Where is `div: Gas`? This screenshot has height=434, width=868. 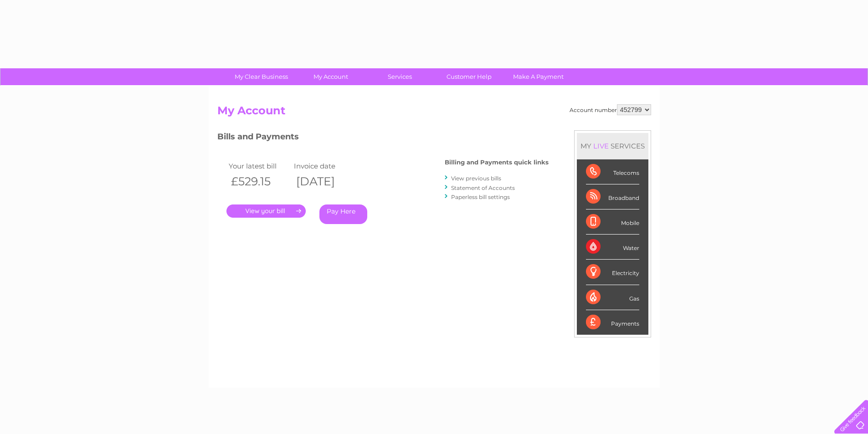
div: Gas is located at coordinates (613, 297).